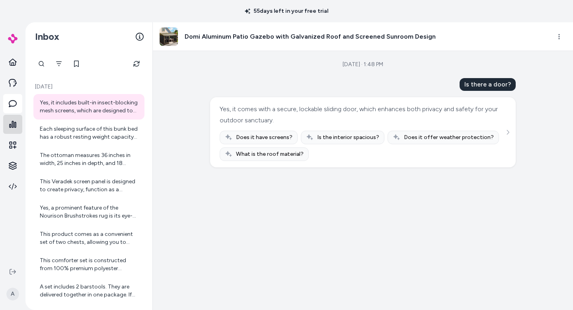 Image resolution: width=573 pixels, height=310 pixels. I want to click on div: This Veradek screen panel is designed to create privacy, function as a separator, or simply fill ..., so click(90, 185).